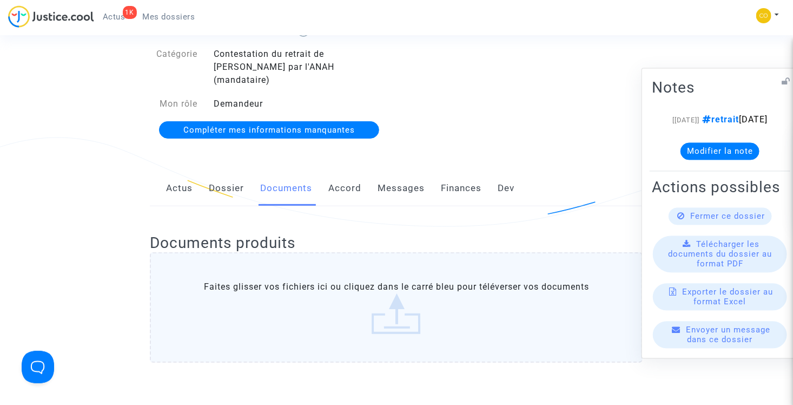  Describe the element at coordinates (719, 120) in the screenshot. I see `span: retrait` at that location.